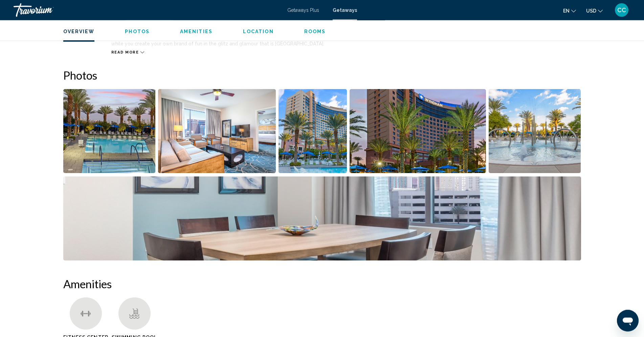  What do you see at coordinates (259, 31) in the screenshot?
I see `span: Location` at bounding box center [259, 31].